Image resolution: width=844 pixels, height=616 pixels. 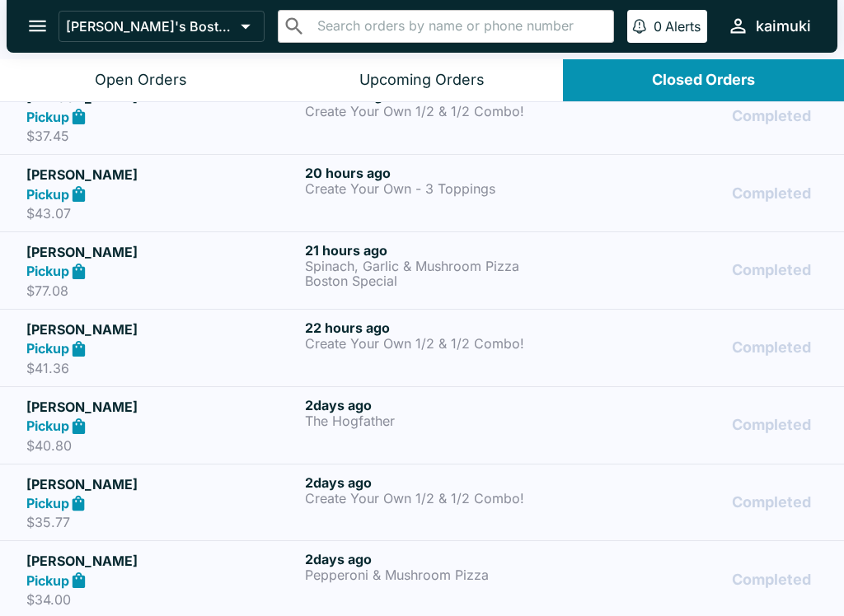 I want to click on div: Closed Orders, so click(x=703, y=80).